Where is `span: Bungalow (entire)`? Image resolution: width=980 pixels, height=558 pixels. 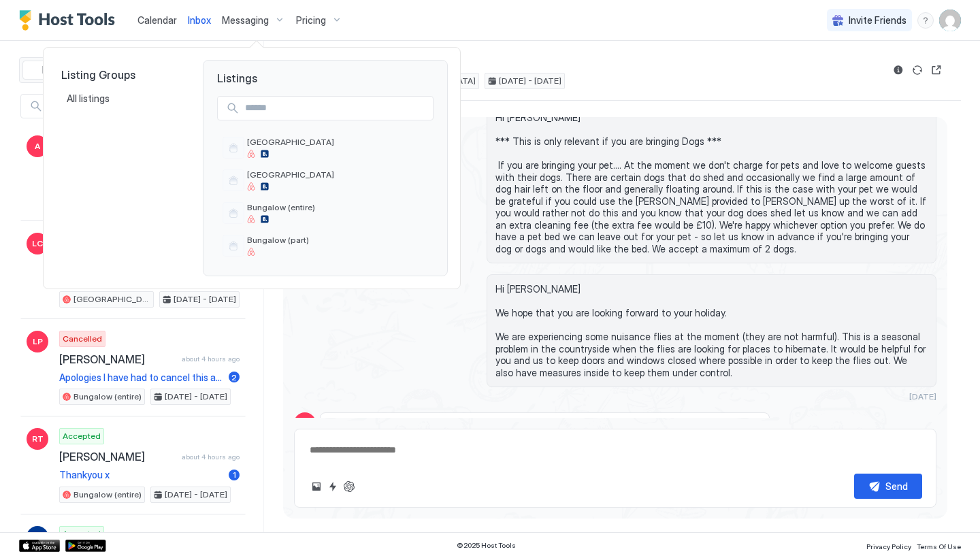
span: Bungalow (entire) is located at coordinates (338, 207).